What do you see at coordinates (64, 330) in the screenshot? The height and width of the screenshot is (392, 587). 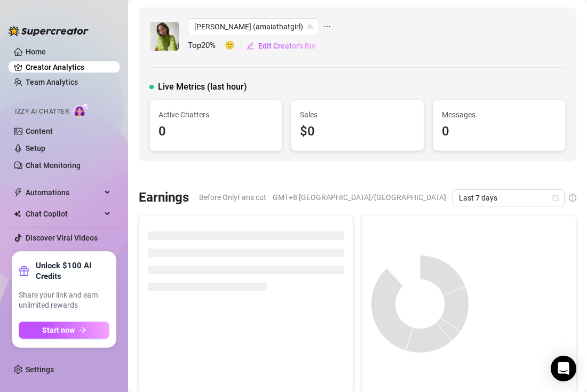 I see `button: Start nowarrow-right` at bounding box center [64, 330].